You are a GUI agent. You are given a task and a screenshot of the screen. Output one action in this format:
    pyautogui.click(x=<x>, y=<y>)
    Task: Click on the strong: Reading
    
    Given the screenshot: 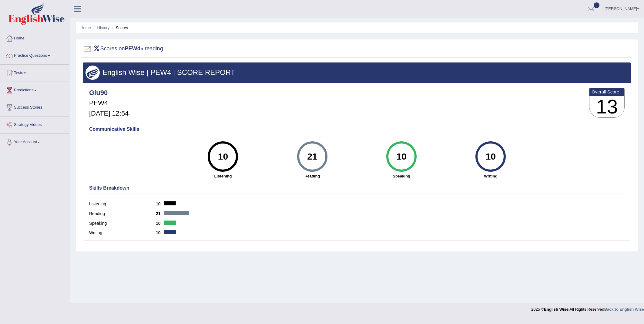 What is the action you would take?
    pyautogui.click(x=312, y=176)
    